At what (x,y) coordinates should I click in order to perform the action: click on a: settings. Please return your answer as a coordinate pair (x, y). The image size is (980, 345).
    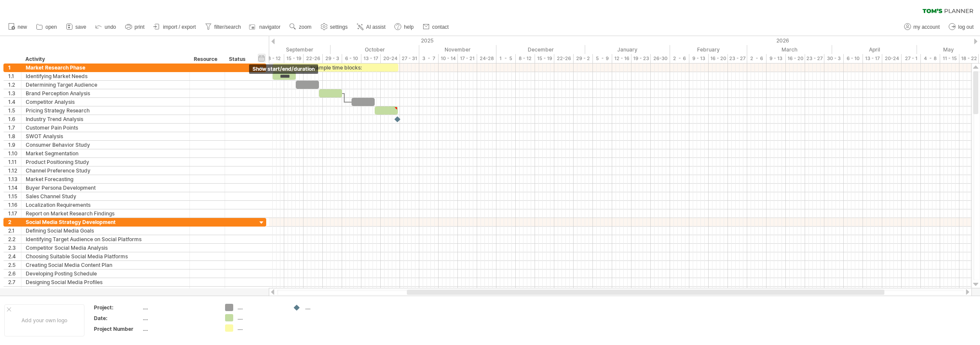
    Looking at the image, I should click on (334, 27).